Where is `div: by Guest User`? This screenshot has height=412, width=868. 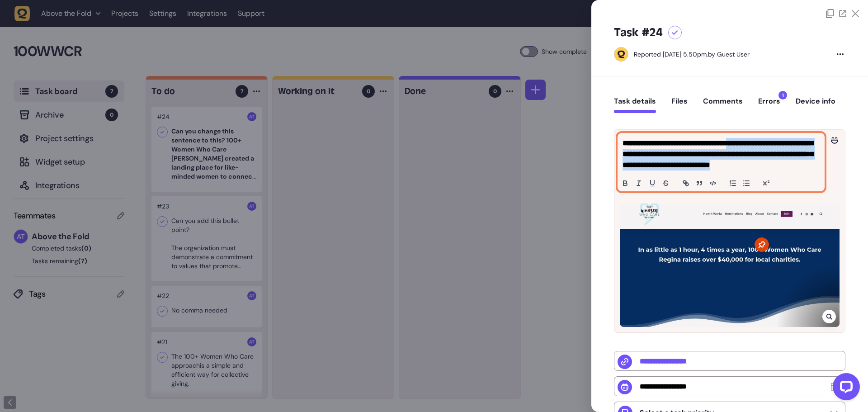 div: by Guest User is located at coordinates (691, 55).